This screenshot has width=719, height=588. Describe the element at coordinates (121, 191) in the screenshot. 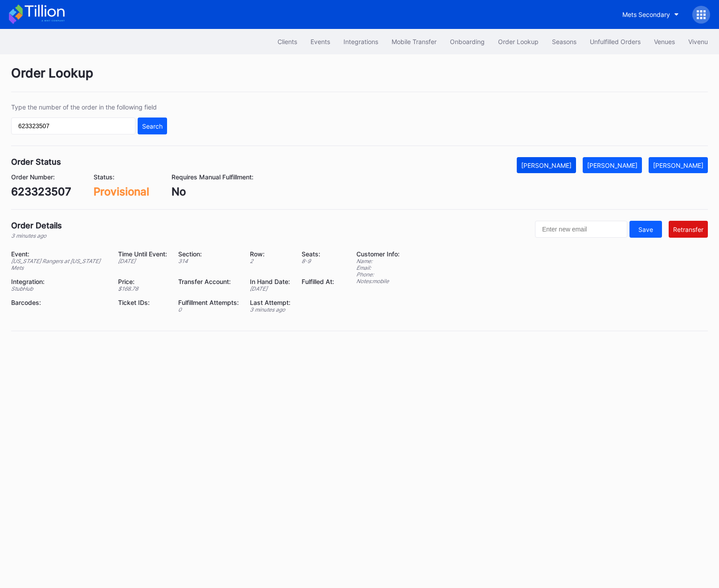

I see `div: Provisional` at that location.